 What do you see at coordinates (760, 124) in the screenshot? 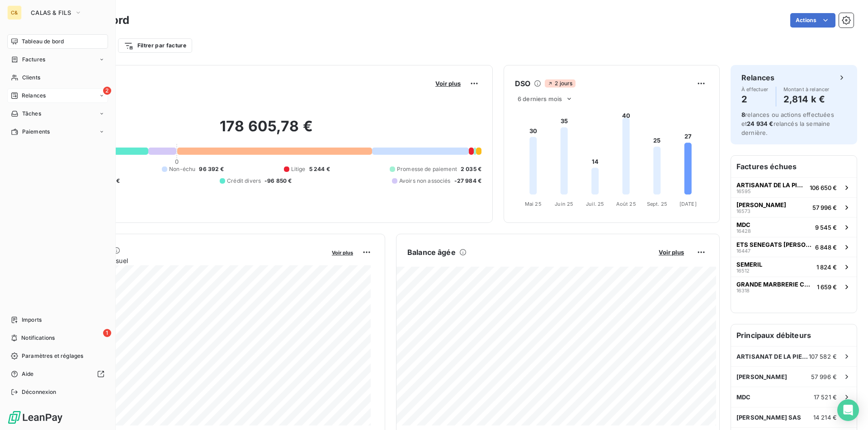
I see `span: 24 934 €` at bounding box center [760, 124].